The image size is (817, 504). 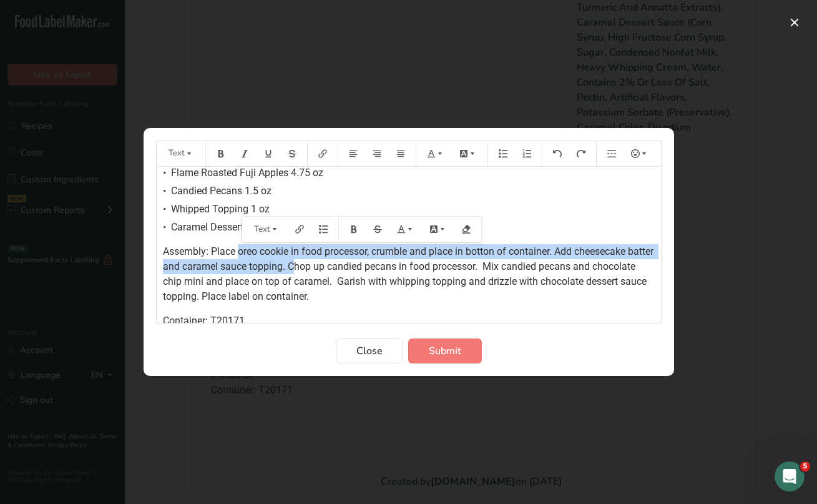 I want to click on span: Flame Roasted Fuji Apples 4.75 oz, so click(x=248, y=172).